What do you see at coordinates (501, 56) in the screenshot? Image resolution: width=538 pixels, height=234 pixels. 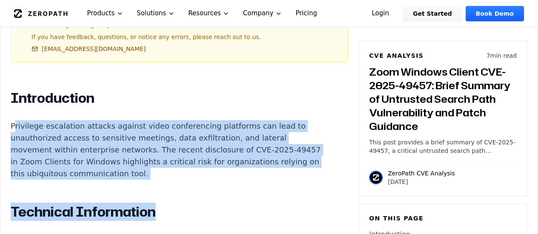 I see `p: 7 min read` at bounding box center [501, 56].